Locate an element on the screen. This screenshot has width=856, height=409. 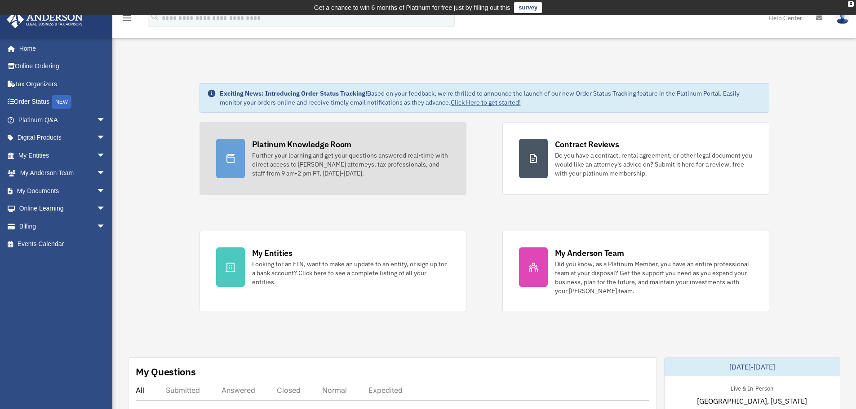
div: Looking for an EIN, want to make an update to an entity, or sign up for a bank account? Click her... is located at coordinates (351, 273).